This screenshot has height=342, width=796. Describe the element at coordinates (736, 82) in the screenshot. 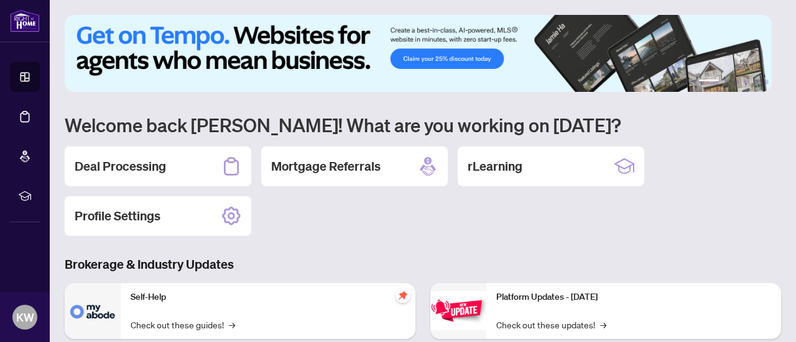

I see `button: 3` at that location.